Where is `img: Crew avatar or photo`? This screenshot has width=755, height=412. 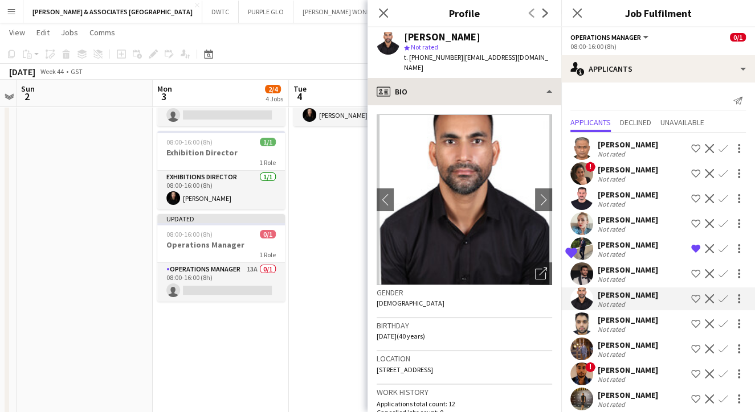 img: Crew avatar or photo is located at coordinates (464, 200).